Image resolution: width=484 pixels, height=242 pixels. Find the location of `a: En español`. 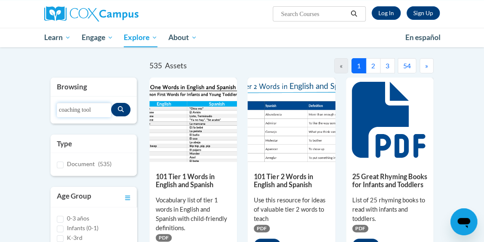

a: En español is located at coordinates (423, 37).